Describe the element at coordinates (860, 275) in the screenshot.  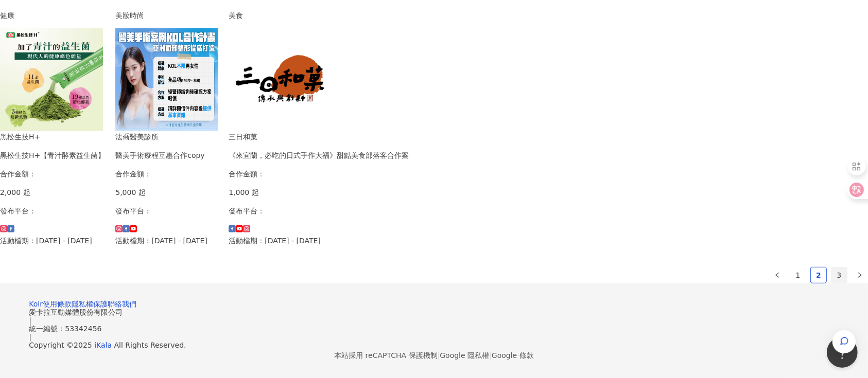
I see `span: right` at that location.